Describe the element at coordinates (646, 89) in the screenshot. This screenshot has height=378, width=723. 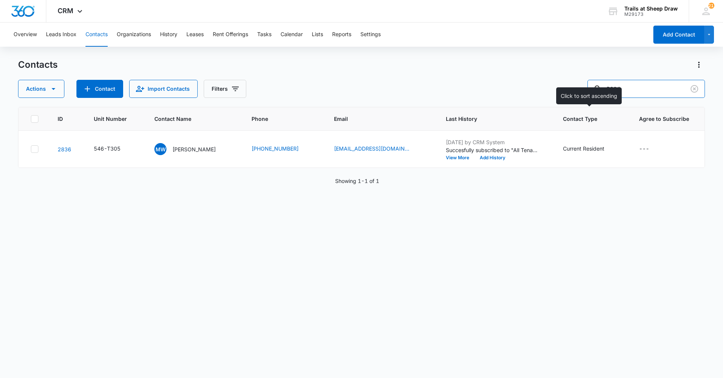
I see `input: Search Contacts` at that location.